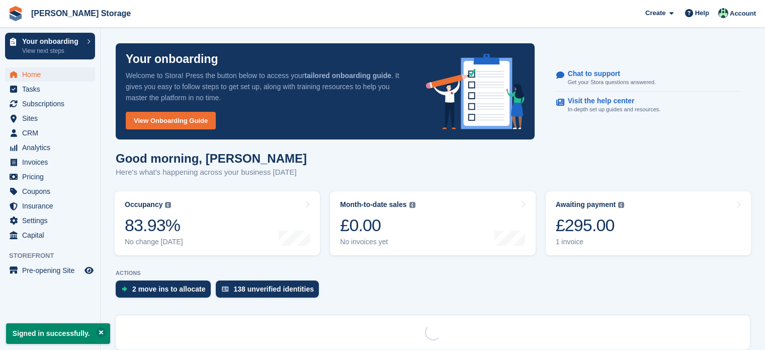 The image size is (765, 350). I want to click on div: 138 unverified identities, so click(274, 289).